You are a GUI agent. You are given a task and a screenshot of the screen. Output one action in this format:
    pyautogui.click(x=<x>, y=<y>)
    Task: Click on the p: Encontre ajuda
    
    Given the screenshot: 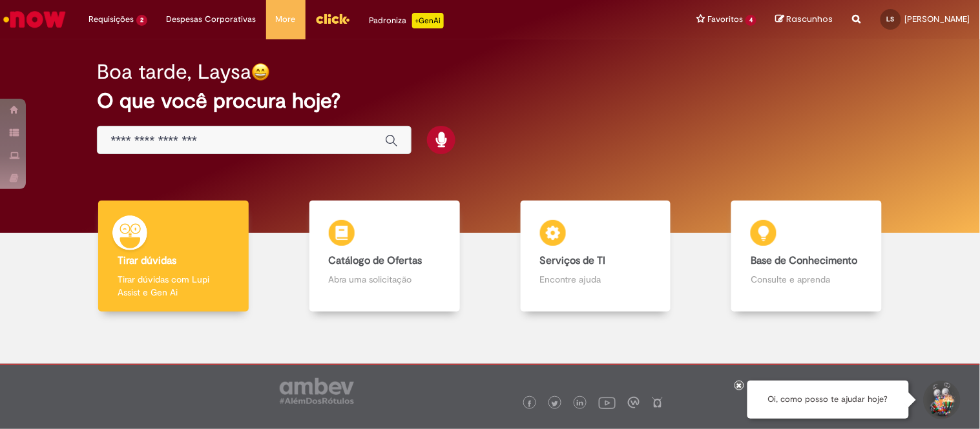 What is the action you would take?
    pyautogui.click(x=596, y=280)
    